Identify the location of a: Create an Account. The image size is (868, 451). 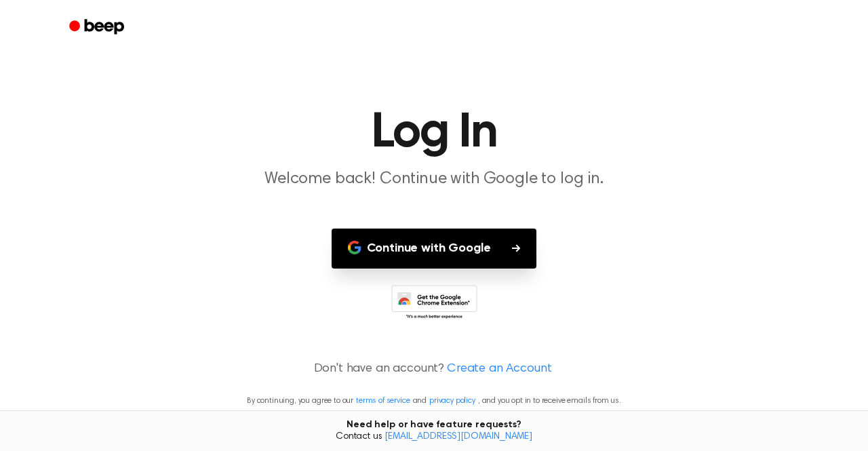
(499, 369).